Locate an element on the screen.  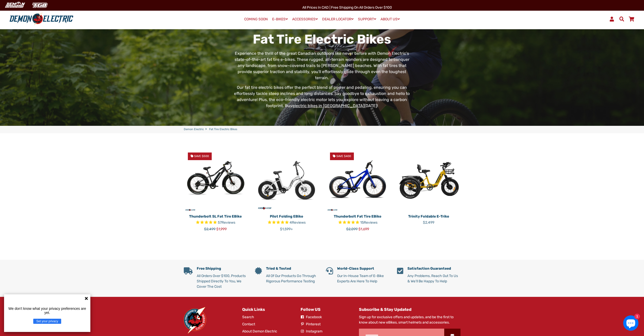
span: 57 reviews is located at coordinates (226, 222).